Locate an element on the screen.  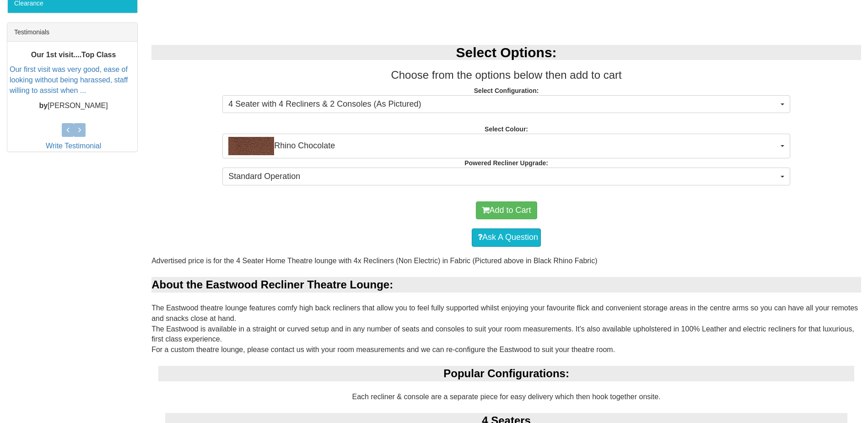
span: Standard Operation is located at coordinates (503, 177).